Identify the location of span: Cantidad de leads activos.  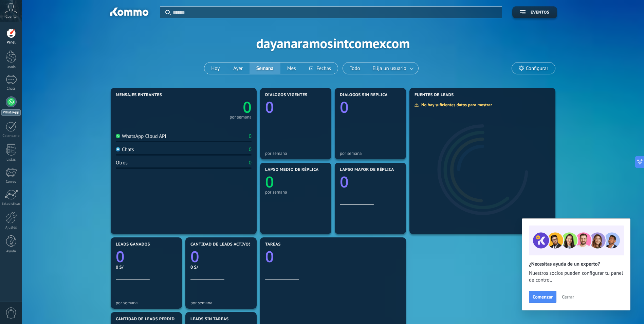
(221, 245).